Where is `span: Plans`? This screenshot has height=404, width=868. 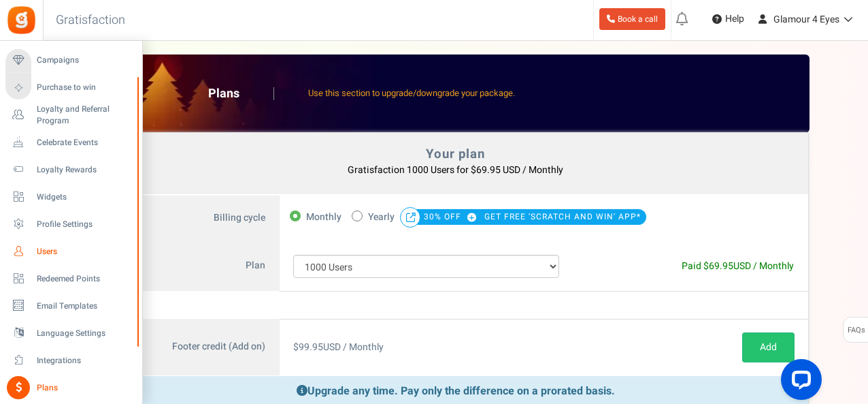
span: Plans is located at coordinates (84, 387).